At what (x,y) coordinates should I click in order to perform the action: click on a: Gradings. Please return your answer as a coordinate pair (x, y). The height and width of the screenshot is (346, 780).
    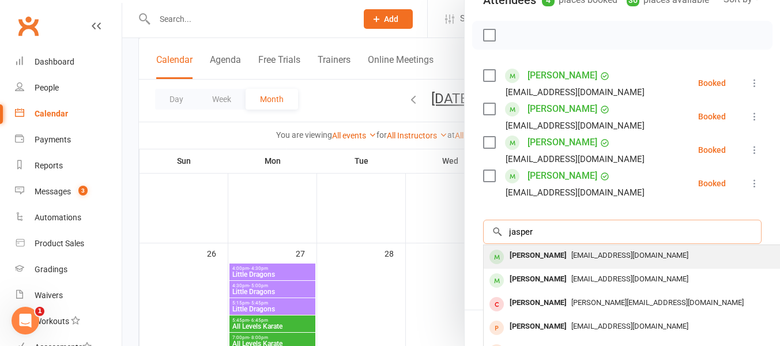
    Looking at the image, I should click on (68, 269).